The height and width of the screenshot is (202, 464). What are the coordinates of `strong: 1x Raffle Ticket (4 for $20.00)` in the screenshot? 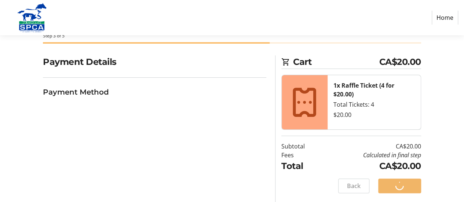 It's located at (364, 90).